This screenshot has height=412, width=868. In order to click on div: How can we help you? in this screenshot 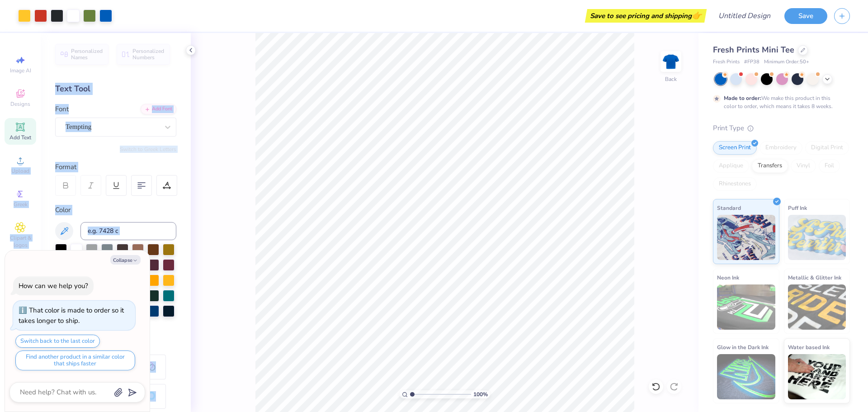, I will do `click(53, 286)`.